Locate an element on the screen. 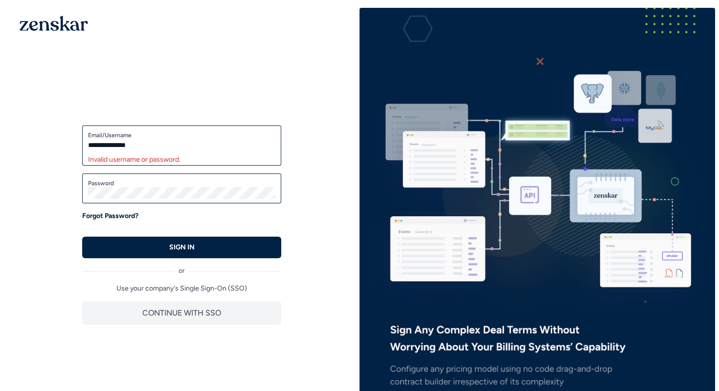 The width and height of the screenshot is (719, 391). button: SIGN IN is located at coordinates (182, 247).